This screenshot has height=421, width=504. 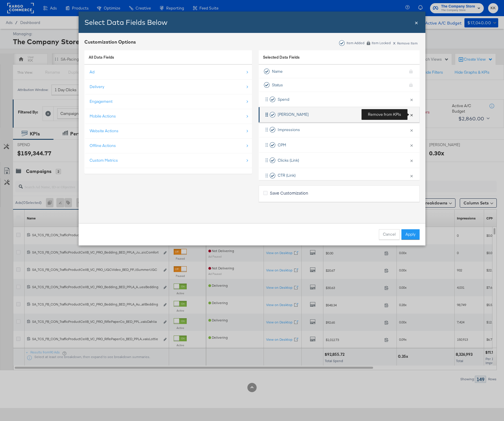 I want to click on div: Ad, so click(x=92, y=72).